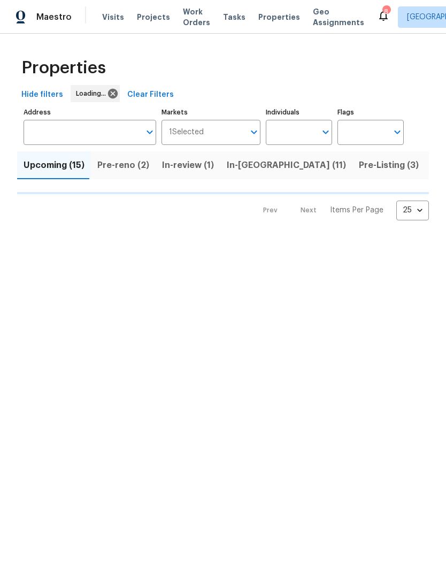  Describe the element at coordinates (389, 165) in the screenshot. I see `span: Pre-Listing (3)` at that location.